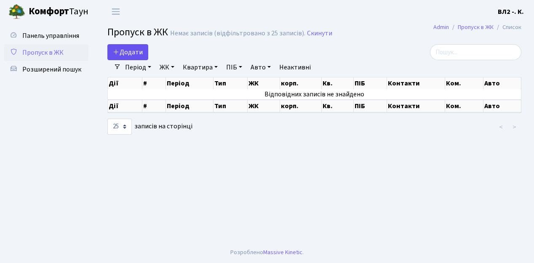 This screenshot has width=534, height=263. What do you see at coordinates (150, 127) in the screenshot?
I see `label: записів на сторінці` at bounding box center [150, 127].